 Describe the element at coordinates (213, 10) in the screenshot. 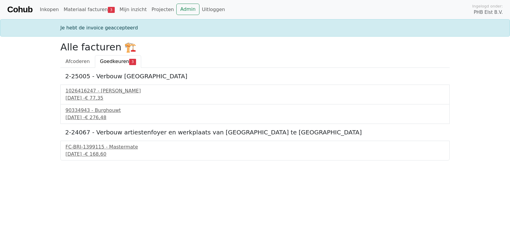

I see `a: Uitloggen` at that location.